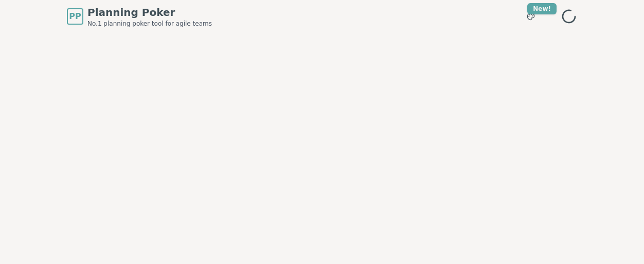 The height and width of the screenshot is (264, 644). Describe the element at coordinates (150, 13) in the screenshot. I see `span: Planning Poker` at that location.